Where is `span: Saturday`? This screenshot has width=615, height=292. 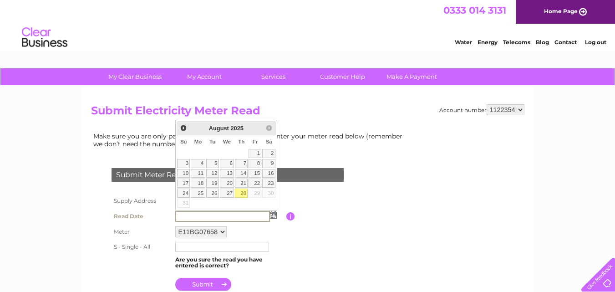 span: Saturday is located at coordinates (269, 142).